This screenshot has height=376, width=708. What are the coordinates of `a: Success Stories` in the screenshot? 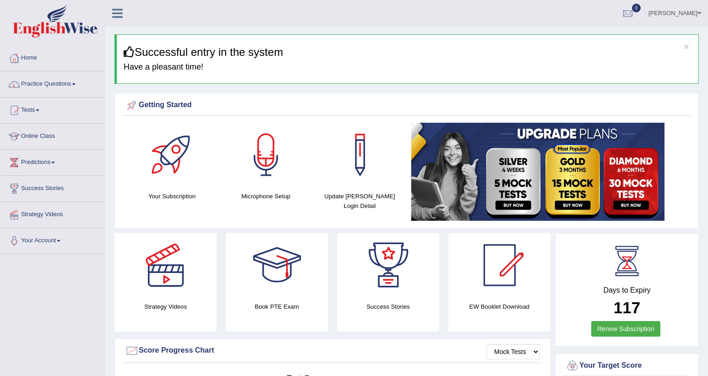 It's located at (53, 187).